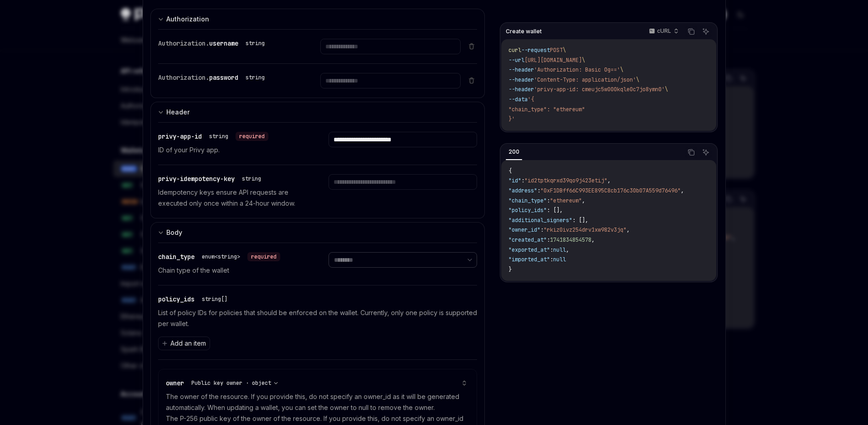 The image size is (868, 425). What do you see at coordinates (195, 299) in the screenshot?
I see `div: policy_ids` at bounding box center [195, 299].